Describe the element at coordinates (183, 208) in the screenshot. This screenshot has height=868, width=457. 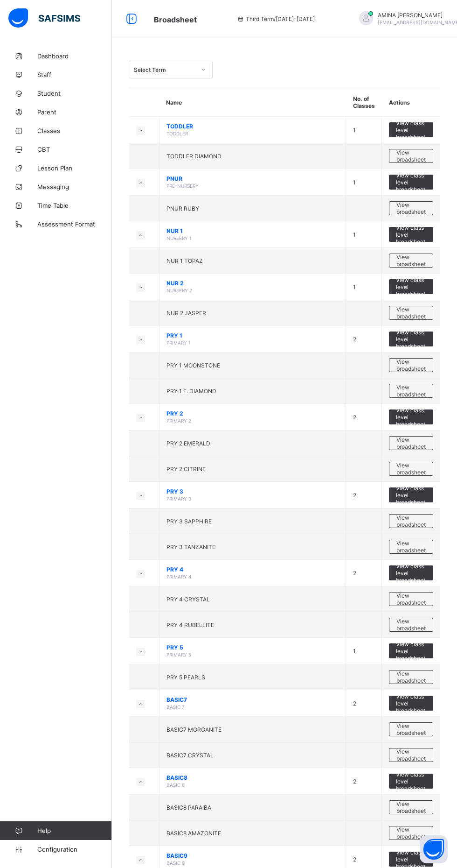
I see `span: PNUR RUBY` at that location.